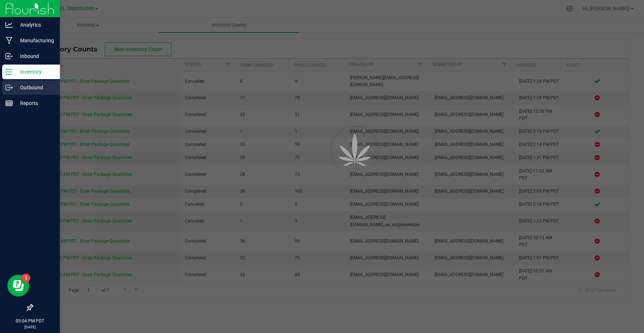 The height and width of the screenshot is (333, 644). Describe the element at coordinates (9, 56) in the screenshot. I see `inline-svg: Inbound` at that location.